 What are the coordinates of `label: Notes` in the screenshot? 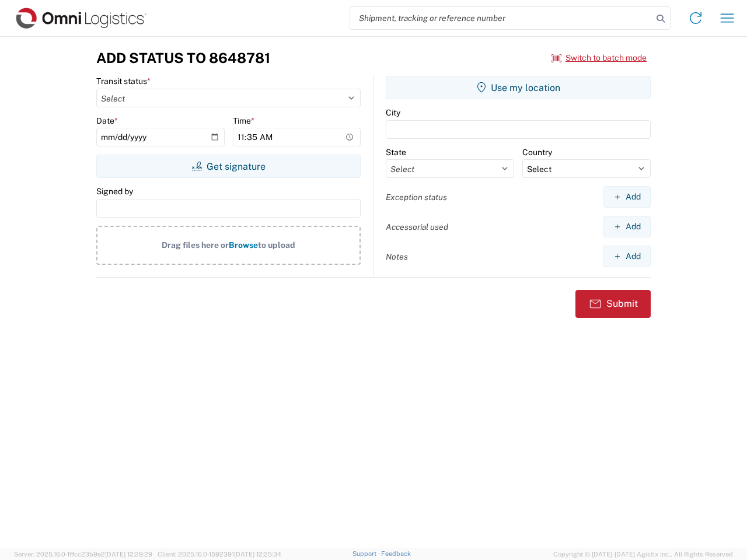 It's located at (397, 257).